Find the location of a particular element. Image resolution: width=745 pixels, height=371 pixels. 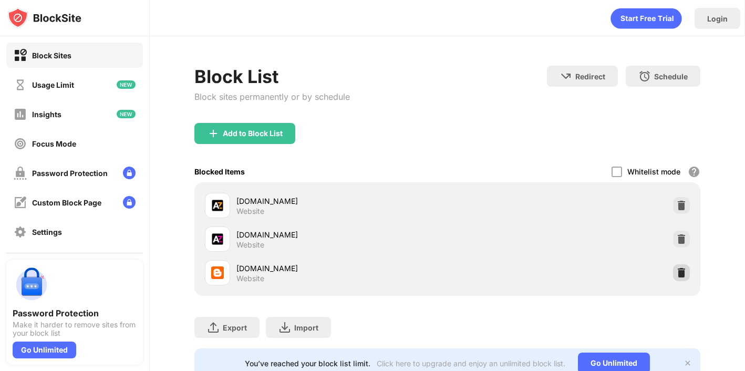

div: Settings is located at coordinates (47, 232).